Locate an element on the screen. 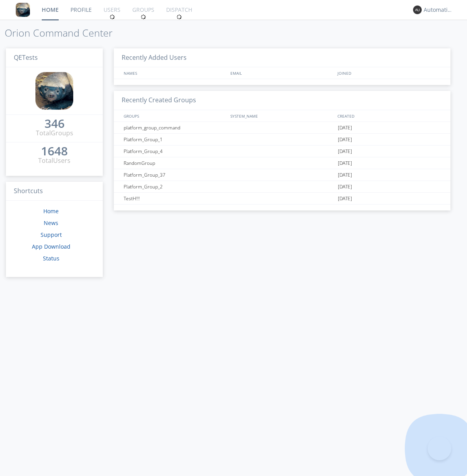 The image size is (467, 476). div: platform_group_command is located at coordinates (175, 127).